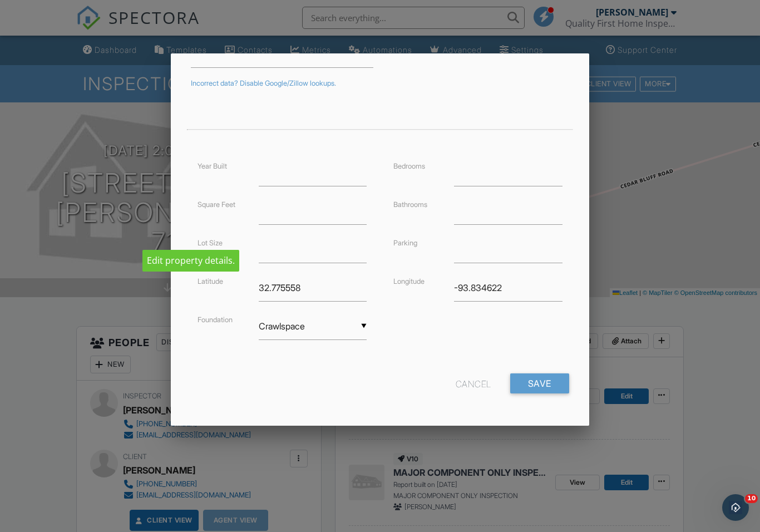 The height and width of the screenshot is (532, 760). I want to click on div: Cancel, so click(474, 383).